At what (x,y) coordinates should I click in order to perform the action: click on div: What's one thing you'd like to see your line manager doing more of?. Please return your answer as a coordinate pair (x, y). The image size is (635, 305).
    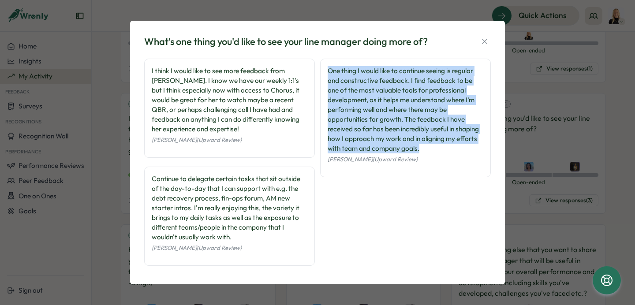
    Looking at the image, I should click on (286, 41).